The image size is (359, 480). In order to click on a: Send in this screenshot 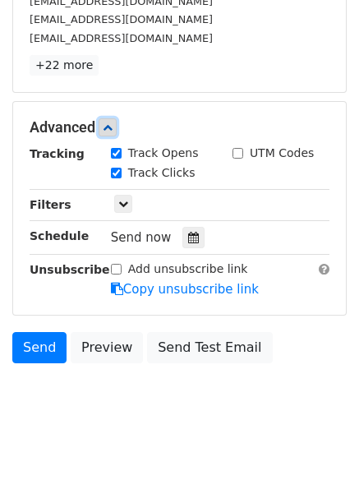, I will do `click(39, 348)`.